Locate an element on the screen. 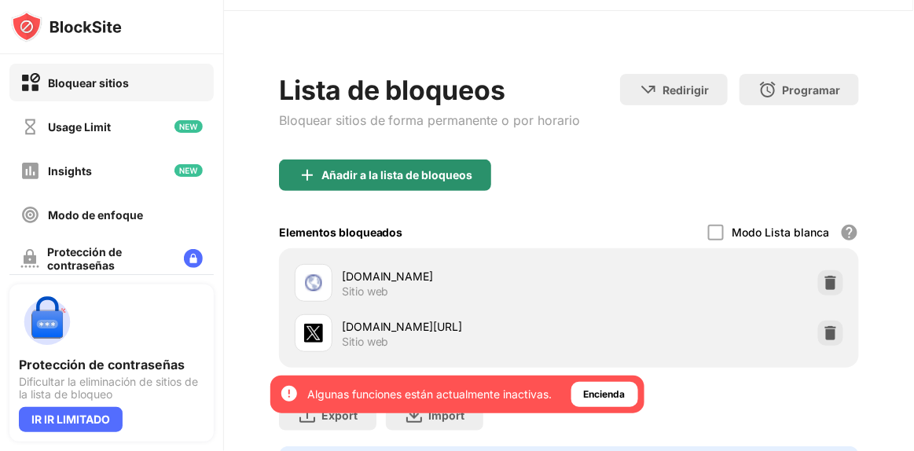  img: password-protection-off.svg is located at coordinates (30, 259).